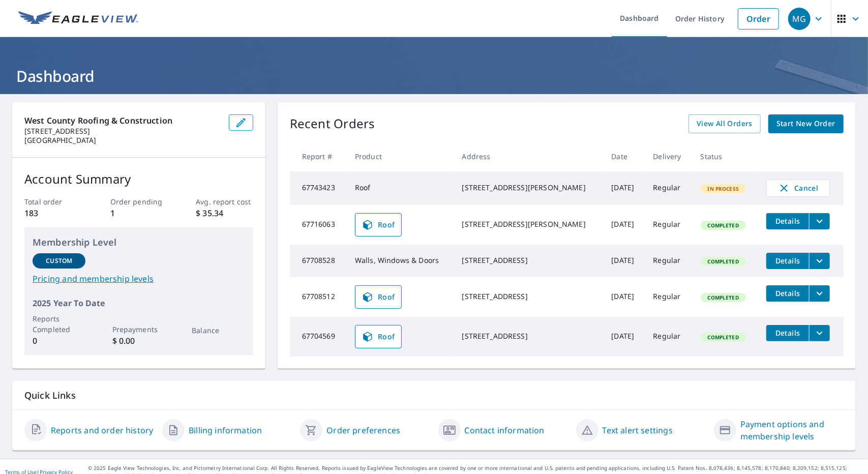 This screenshot has height=474, width=868. I want to click on p: Membership Level, so click(139, 242).